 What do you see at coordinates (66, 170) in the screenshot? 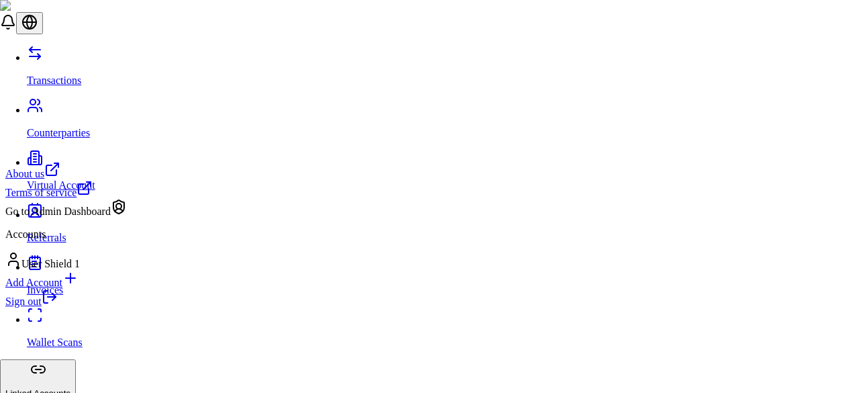
I see `a: About us` at bounding box center [66, 170].